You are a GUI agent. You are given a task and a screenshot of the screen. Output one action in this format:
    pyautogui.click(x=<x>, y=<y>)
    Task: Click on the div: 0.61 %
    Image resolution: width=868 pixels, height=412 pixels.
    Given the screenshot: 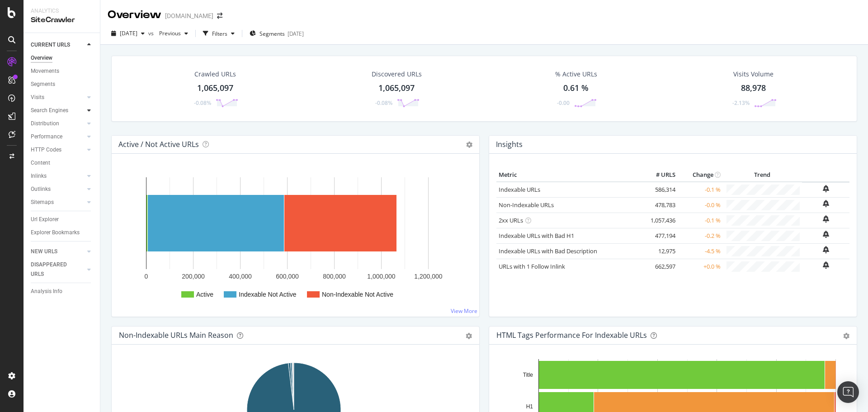 What is the action you would take?
    pyautogui.click(x=576, y=88)
    